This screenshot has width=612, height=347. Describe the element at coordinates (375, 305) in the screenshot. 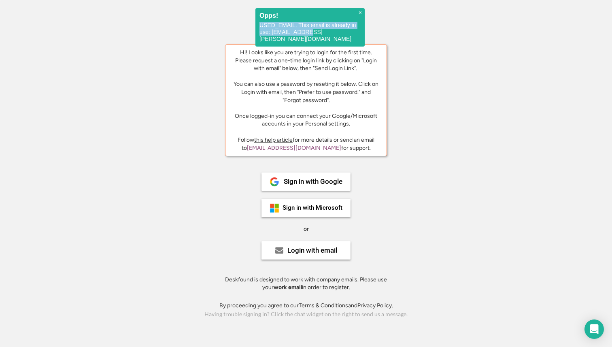

I see `a: Privacy Policy.` at that location.